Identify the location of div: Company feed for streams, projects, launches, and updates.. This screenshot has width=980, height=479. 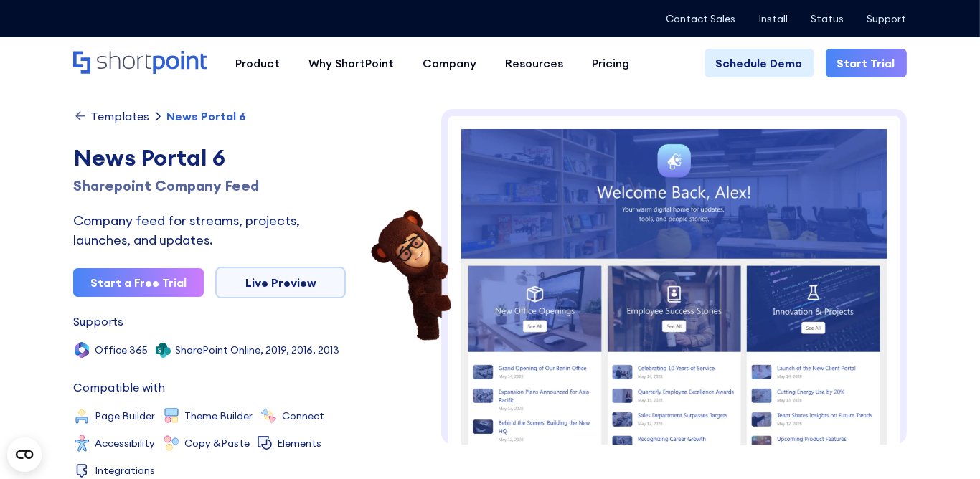
(210, 230).